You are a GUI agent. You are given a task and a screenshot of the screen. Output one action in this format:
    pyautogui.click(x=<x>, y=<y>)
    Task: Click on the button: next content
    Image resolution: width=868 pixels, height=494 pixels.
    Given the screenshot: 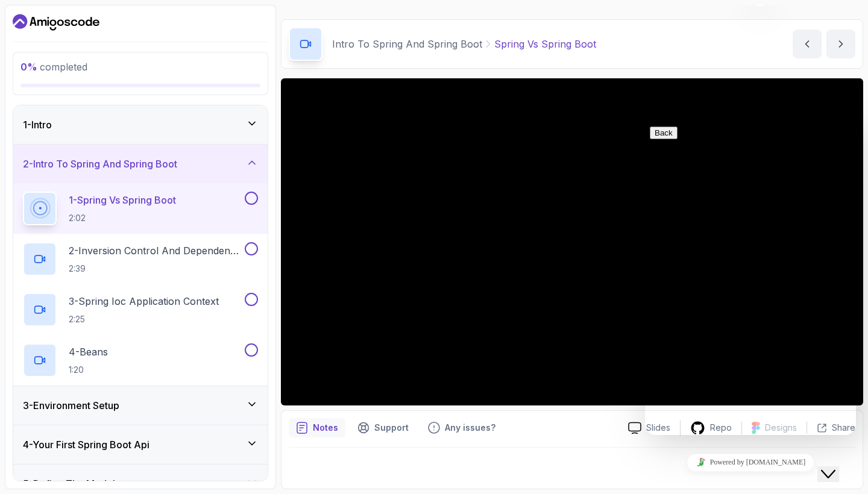 What is the action you would take?
    pyautogui.click(x=841, y=44)
    